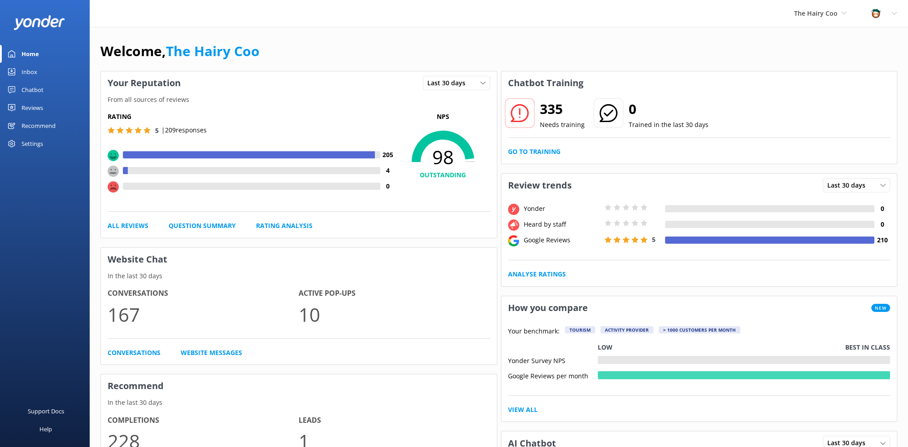 This screenshot has width=908, height=447. What do you see at coordinates (562, 125) in the screenshot?
I see `p: Needs training` at bounding box center [562, 125].